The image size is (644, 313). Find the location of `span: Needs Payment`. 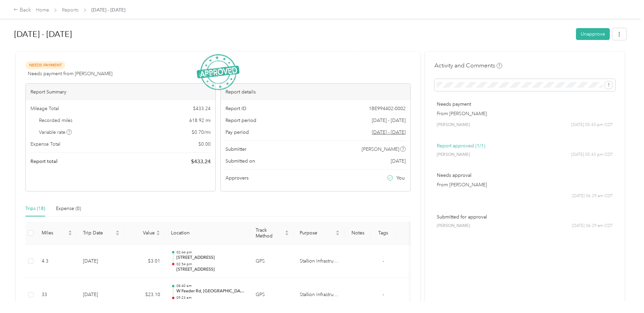

span: Needs Payment is located at coordinates (45, 65).